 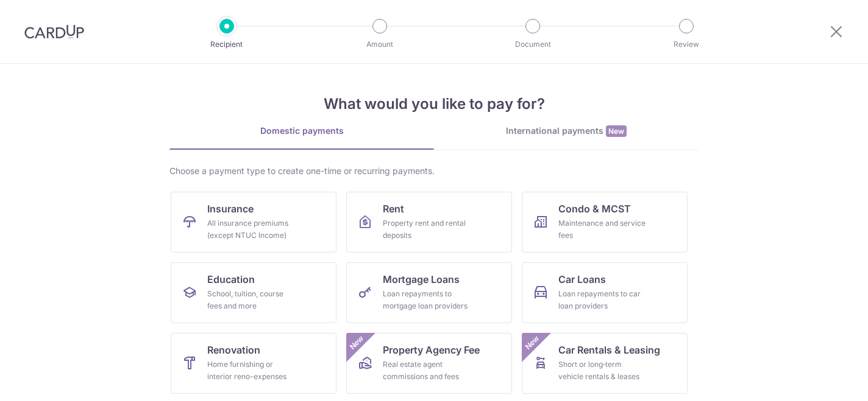 What do you see at coordinates (427, 301) in the screenshot?
I see `div: Loan repayments to mortgage loan providers` at bounding box center [427, 301].